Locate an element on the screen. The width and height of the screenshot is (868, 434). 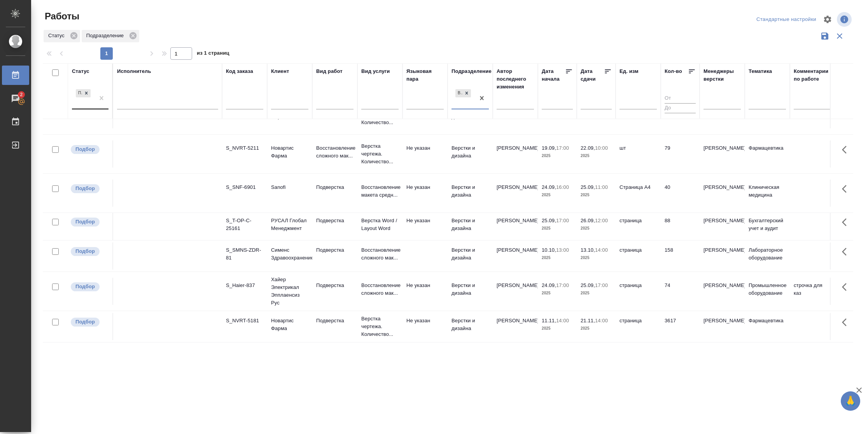
td: 40 is located at coordinates (680, 193).